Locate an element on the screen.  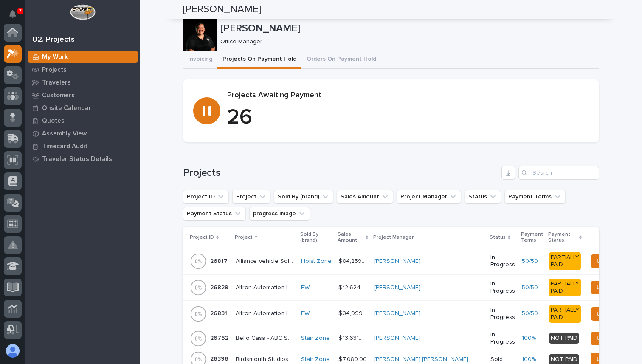
p: Sales Amount is located at coordinates (350, 237).